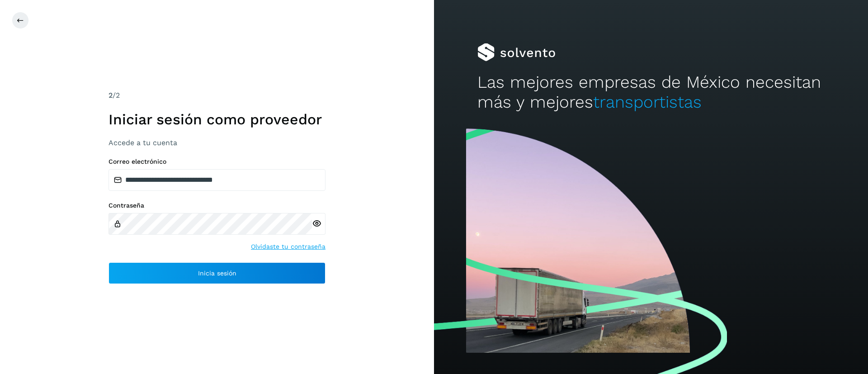 The width and height of the screenshot is (868, 374). What do you see at coordinates (647, 102) in the screenshot?
I see `span: transportistas` at bounding box center [647, 102].